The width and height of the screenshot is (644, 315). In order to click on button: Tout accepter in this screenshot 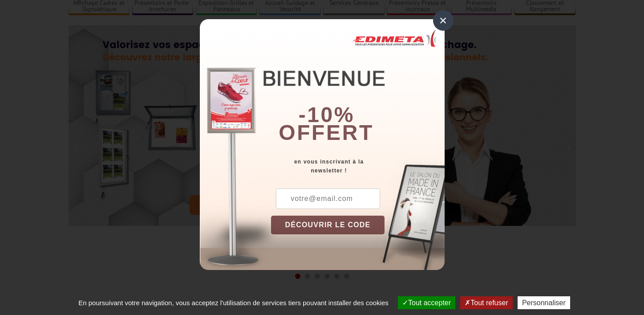, I will do `click(427, 303)`.